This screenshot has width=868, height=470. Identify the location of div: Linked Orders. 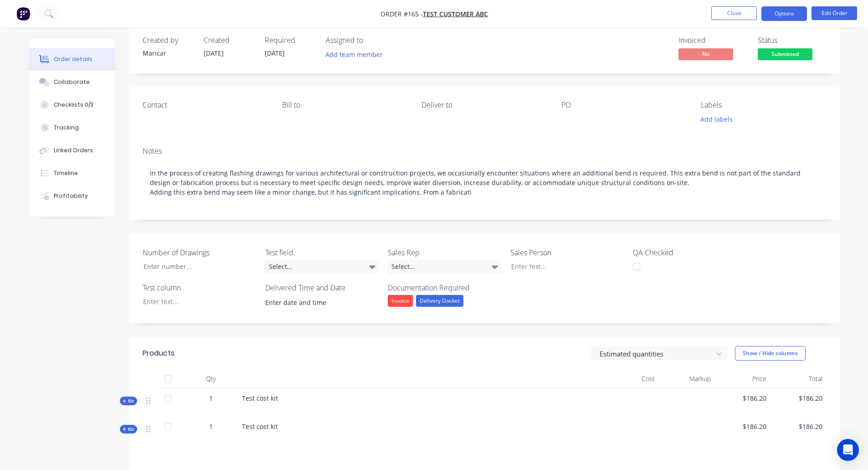
(74, 150).